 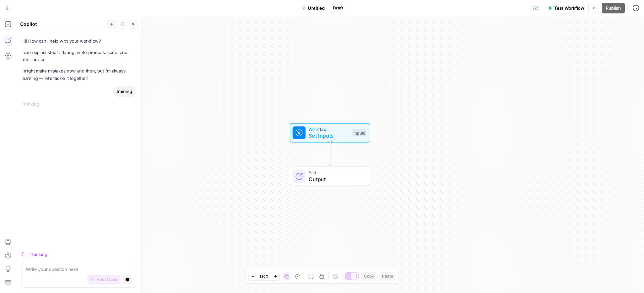 What do you see at coordinates (330, 176) in the screenshot?
I see `div: EndOutput` at bounding box center [330, 176].